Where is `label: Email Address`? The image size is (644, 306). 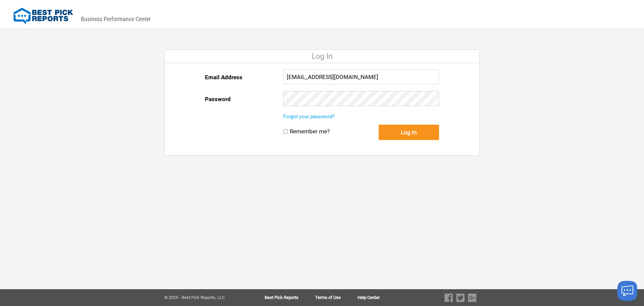 label: Email Address is located at coordinates (224, 77).